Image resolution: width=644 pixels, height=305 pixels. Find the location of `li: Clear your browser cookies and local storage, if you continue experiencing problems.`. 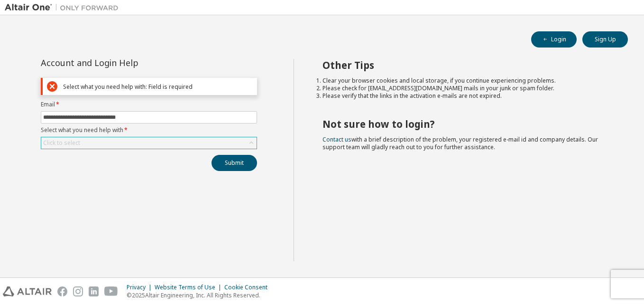

li: Clear your browser cookies and local storage, if you continue experiencing problems. is located at coordinates (467, 81).